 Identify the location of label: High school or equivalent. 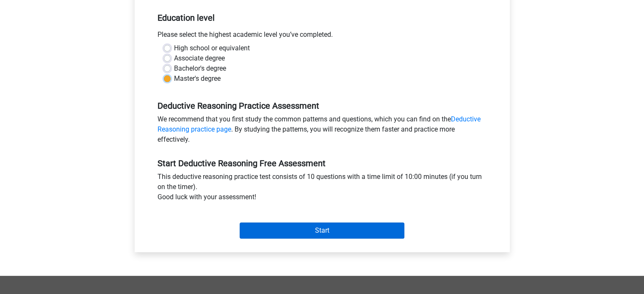
(211, 48).